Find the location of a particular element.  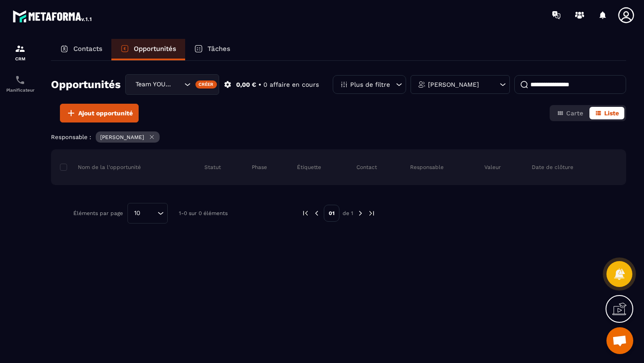

p: Éléments par page is located at coordinates (98, 213).